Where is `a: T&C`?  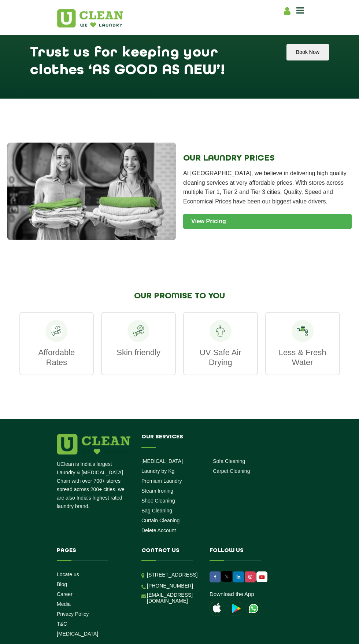
a: T&C is located at coordinates (62, 624).